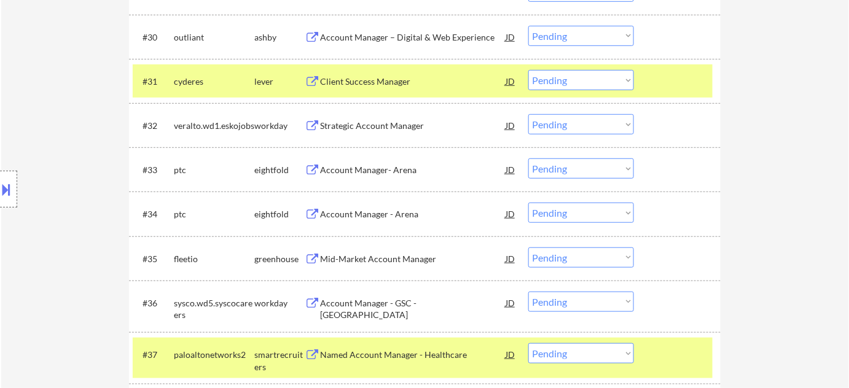 The height and width of the screenshot is (388, 849). What do you see at coordinates (280, 82) in the screenshot?
I see `div: lever` at bounding box center [280, 82].